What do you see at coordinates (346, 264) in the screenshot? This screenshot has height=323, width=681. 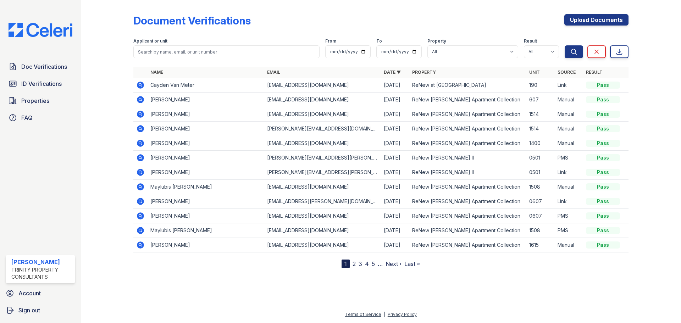 I see `div: 1` at bounding box center [346, 264].